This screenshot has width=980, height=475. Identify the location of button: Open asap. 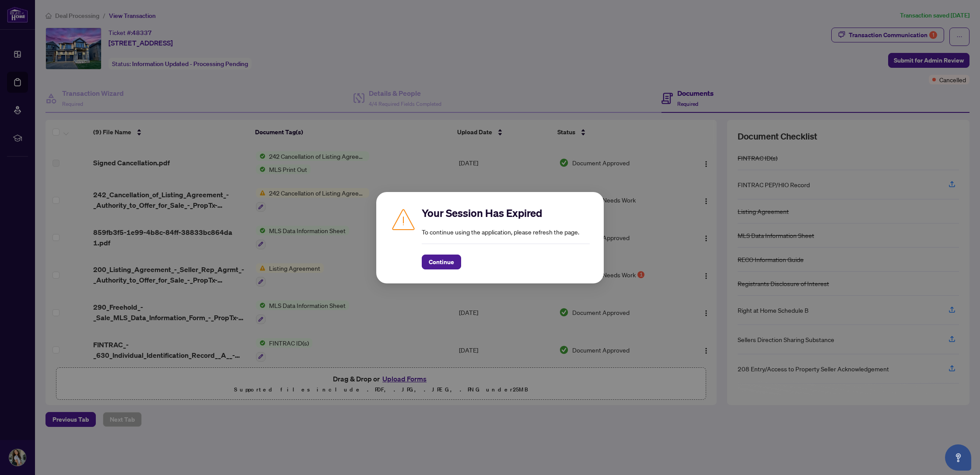
(958, 458).